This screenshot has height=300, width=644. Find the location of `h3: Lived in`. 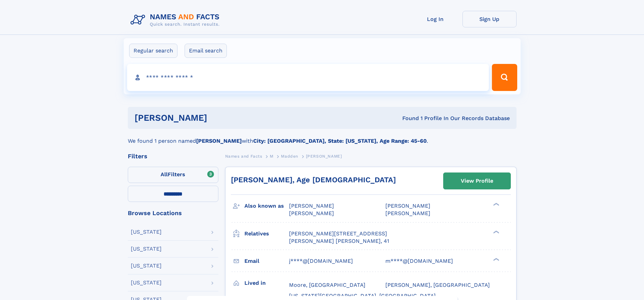

h3: Lived in is located at coordinates (267, 283).